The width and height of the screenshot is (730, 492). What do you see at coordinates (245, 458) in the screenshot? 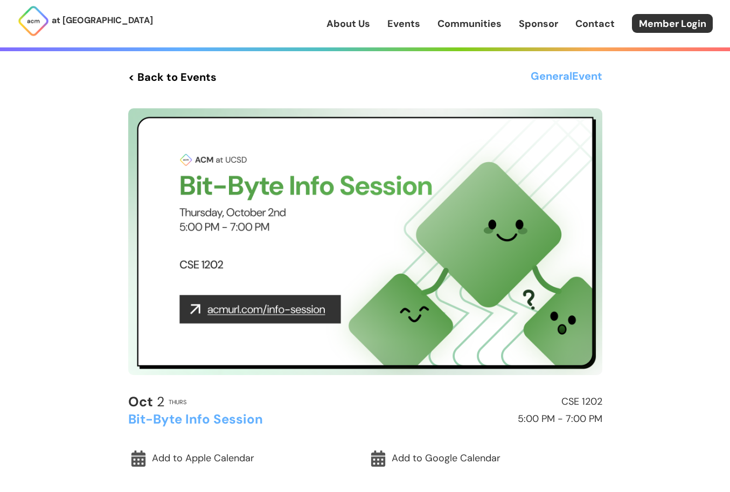
I see `a: Add to Apple Calendar` at bounding box center [245, 458].